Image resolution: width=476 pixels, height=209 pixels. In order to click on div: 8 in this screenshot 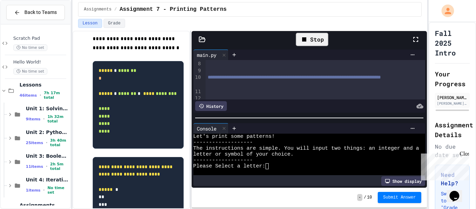, I will do `click(198, 64)`.